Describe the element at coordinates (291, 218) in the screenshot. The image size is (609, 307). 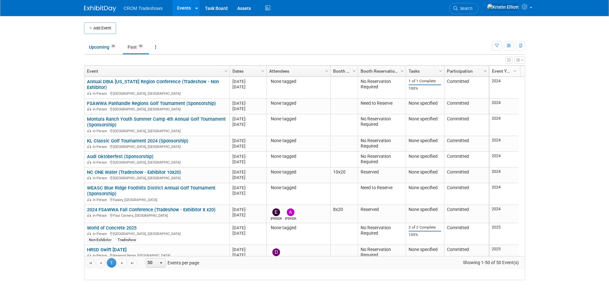
I see `div: Alexander Ciasca` at that location.